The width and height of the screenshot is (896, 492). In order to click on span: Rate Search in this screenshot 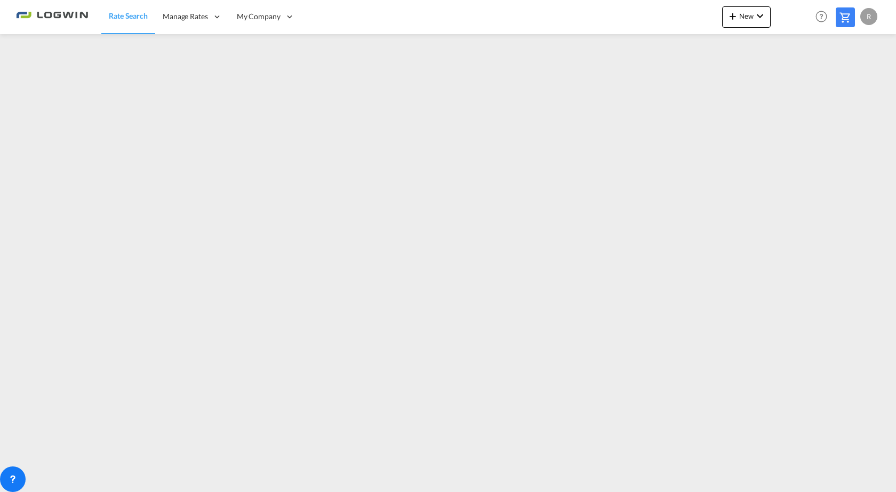, I will do `click(128, 15)`.